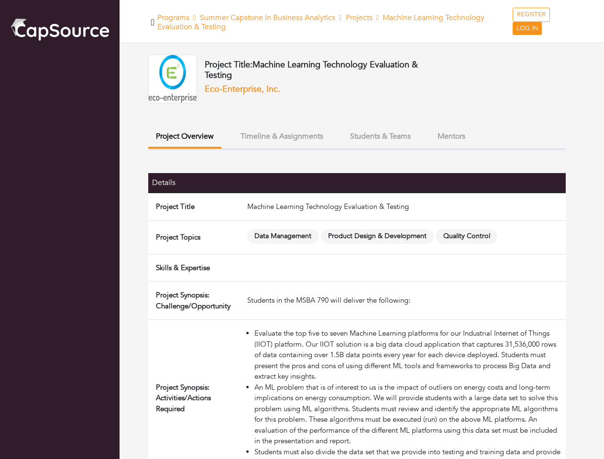 This screenshot has width=604, height=459. Describe the element at coordinates (196, 268) in the screenshot. I see `td: Skills & Expertise` at that location.